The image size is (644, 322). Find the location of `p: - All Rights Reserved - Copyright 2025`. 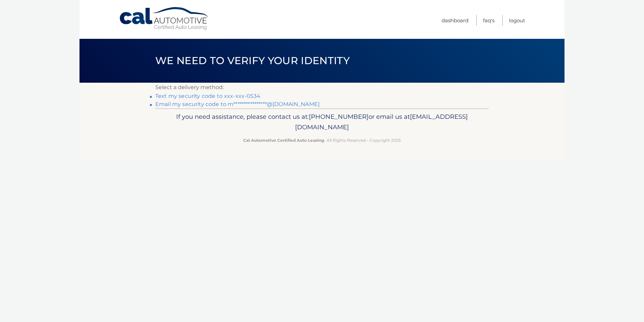

p: - All Rights Reserved - Copyright 2025 is located at coordinates (322, 140).